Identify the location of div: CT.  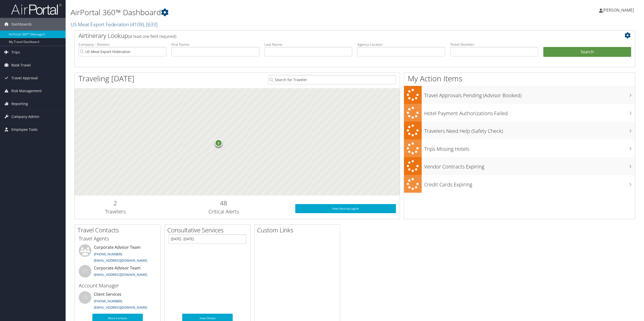
(85, 271).